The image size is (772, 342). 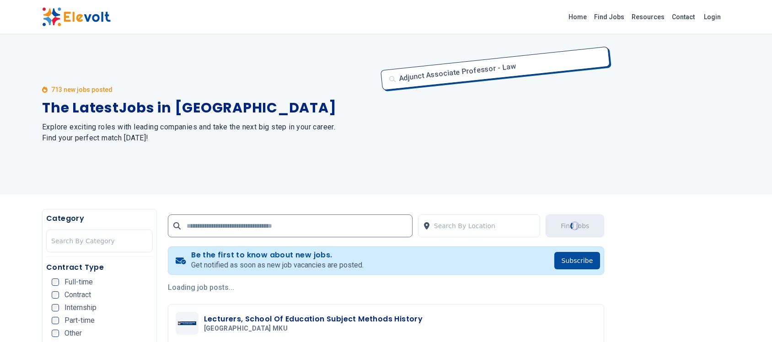 What do you see at coordinates (187, 324) in the screenshot?
I see `img: Mount Kenya University MKU` at bounding box center [187, 324].